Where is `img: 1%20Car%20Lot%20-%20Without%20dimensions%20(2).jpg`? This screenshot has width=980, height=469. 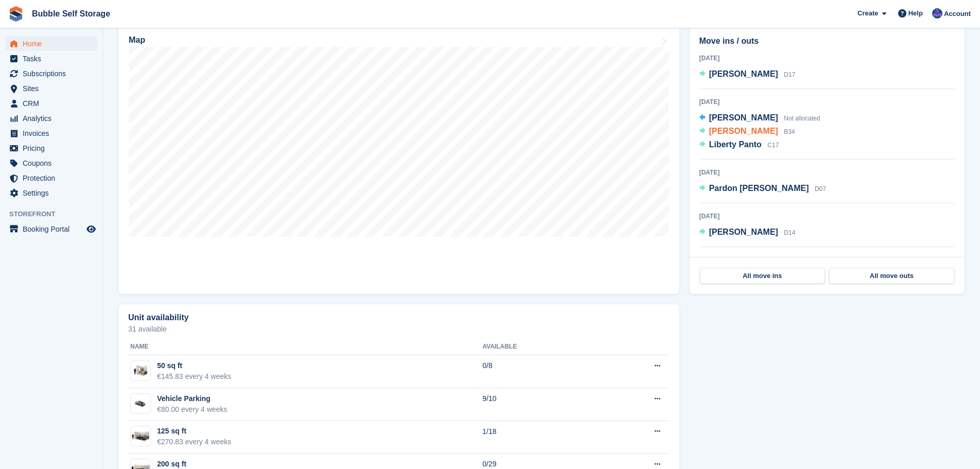
img: 1%20Car%20Lot%20-%20Without%20dimensions%20(2).jpg is located at coordinates (141, 404).